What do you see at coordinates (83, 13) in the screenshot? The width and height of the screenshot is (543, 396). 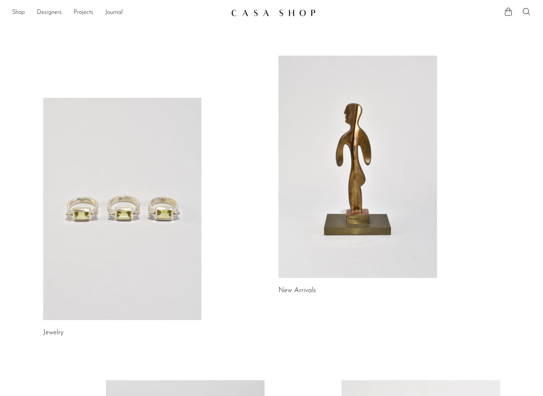 I see `a: Projects` at bounding box center [83, 13].